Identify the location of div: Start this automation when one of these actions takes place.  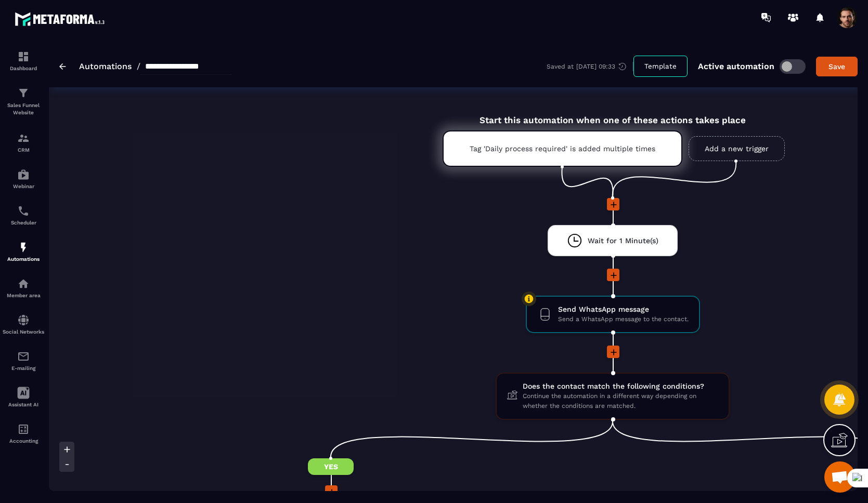
(613, 114).